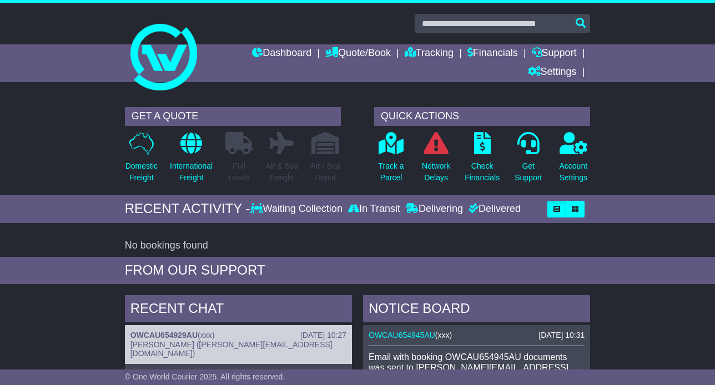 The image size is (715, 385). I want to click on div: In Transit, so click(374, 209).